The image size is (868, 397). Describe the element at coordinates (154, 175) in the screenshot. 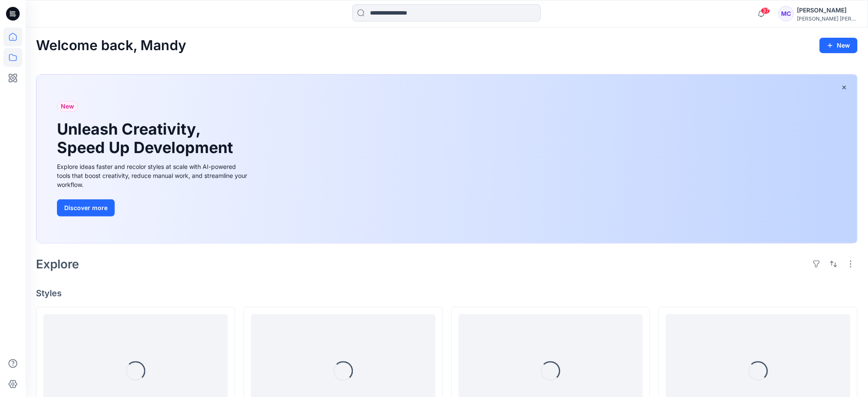

I see `div: Explore ideas faster and recolor styles at scale with AI-powered tools that boost creativity, red...` at that location.